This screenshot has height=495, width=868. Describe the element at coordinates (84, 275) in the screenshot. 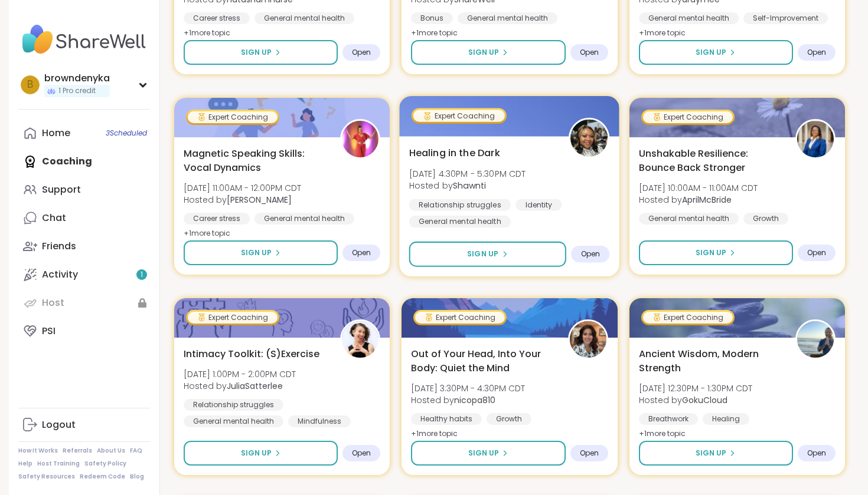

I see `a: Activity1` at that location.